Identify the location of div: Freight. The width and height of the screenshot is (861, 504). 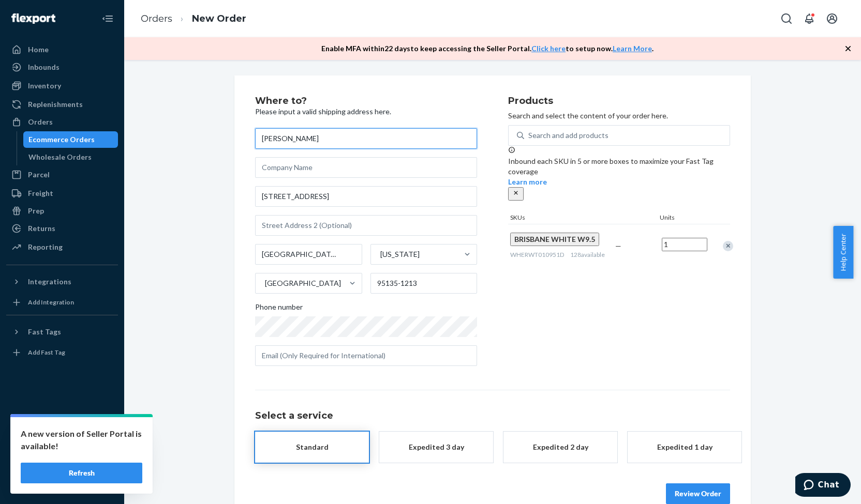
(41, 193).